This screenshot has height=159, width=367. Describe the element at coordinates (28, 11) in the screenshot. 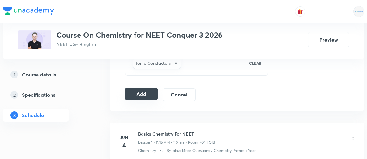

I see `img: Company Logo` at that location.